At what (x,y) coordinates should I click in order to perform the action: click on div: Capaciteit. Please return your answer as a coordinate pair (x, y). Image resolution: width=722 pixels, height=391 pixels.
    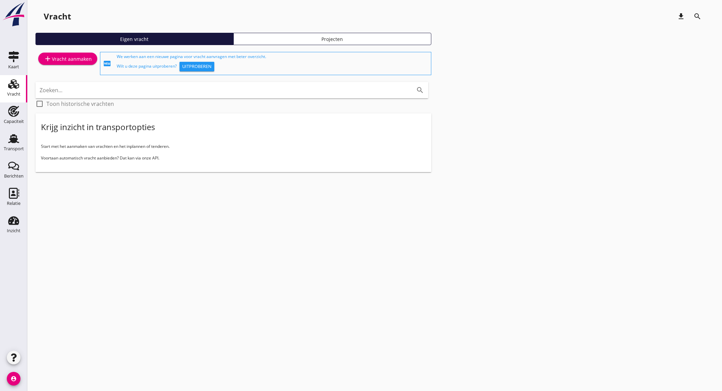
    Looking at the image, I should click on (14, 121).